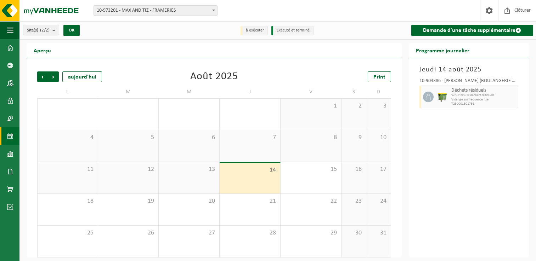 The height and width of the screenshot is (261, 536). Describe the element at coordinates (378, 170) in the screenshot. I see `span: 17` at that location.